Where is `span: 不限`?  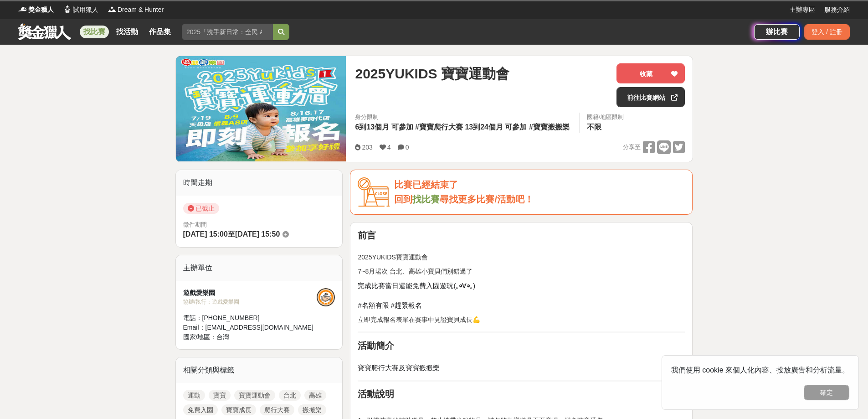 span: 不限 is located at coordinates (594, 127).